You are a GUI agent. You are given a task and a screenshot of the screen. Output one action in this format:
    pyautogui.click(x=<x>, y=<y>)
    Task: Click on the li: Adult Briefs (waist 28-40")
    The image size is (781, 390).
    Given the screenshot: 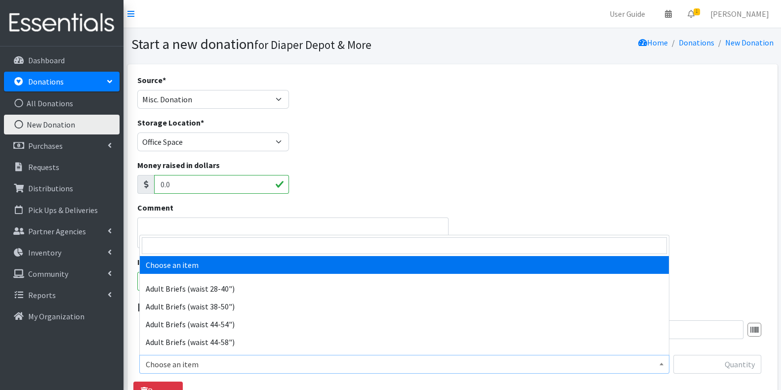 What is the action you would take?
    pyautogui.click(x=404, y=289)
    